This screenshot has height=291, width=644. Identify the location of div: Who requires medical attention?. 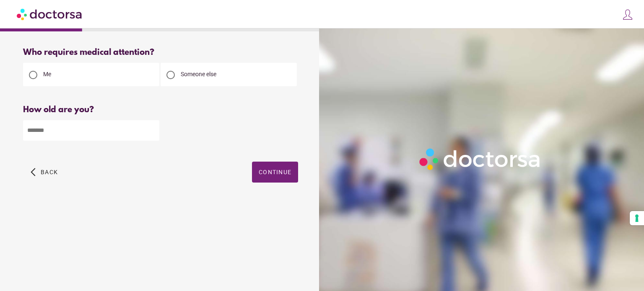
(160, 52).